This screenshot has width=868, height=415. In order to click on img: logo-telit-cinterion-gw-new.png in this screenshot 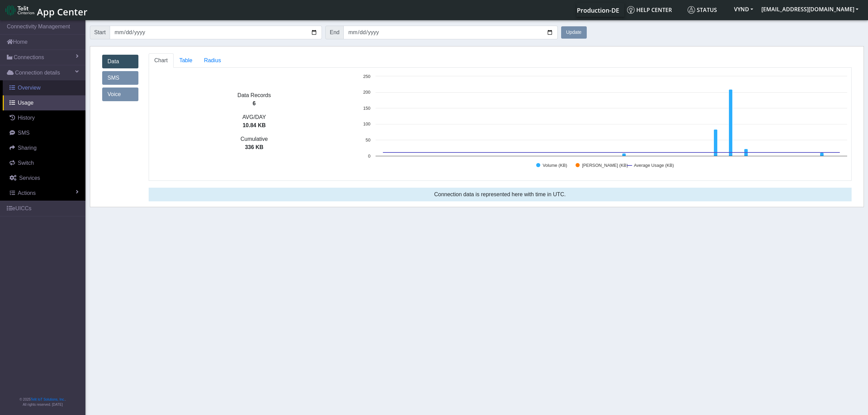, I will do `click(20, 10)`.